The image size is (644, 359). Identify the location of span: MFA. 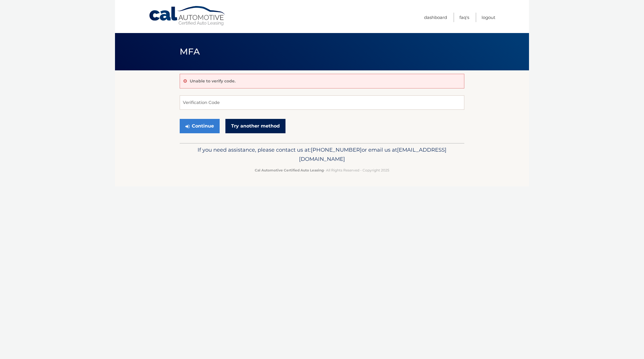
(190, 51).